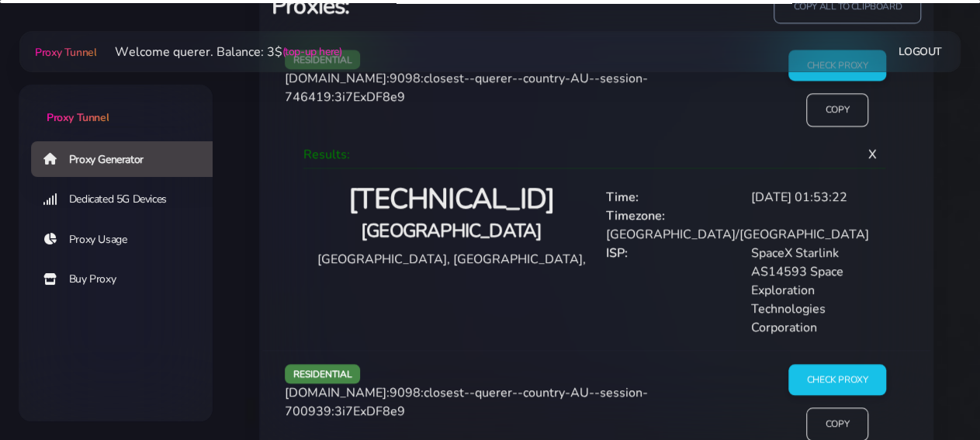 This screenshot has width=980, height=440. Describe the element at coordinates (872, 155) in the screenshot. I see `span: X` at that location.